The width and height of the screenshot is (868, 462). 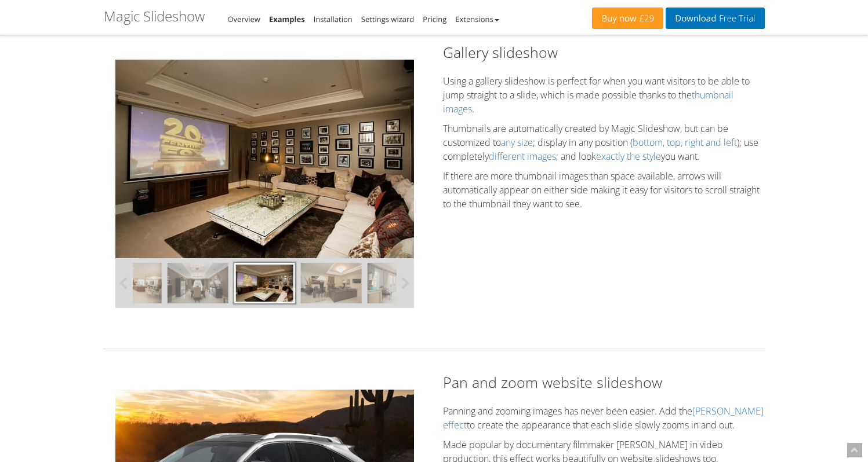 What do you see at coordinates (244, 19) in the screenshot?
I see `a: Overview` at bounding box center [244, 19].